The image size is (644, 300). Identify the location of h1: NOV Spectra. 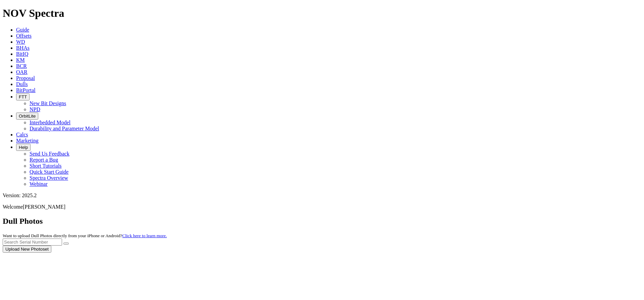
(322, 13).